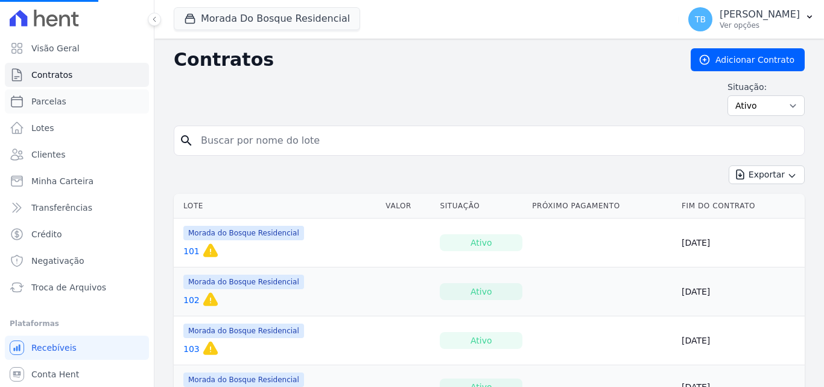 This screenshot has width=824, height=387. What do you see at coordinates (191, 349) in the screenshot?
I see `a: 103` at bounding box center [191, 349].